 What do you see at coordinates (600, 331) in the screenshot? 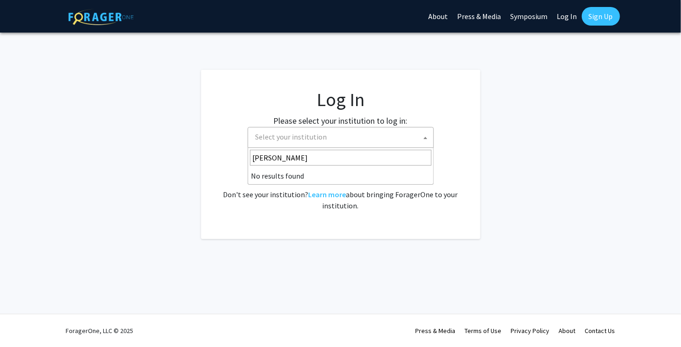
I see `a: Contact Us` at bounding box center [600, 331].